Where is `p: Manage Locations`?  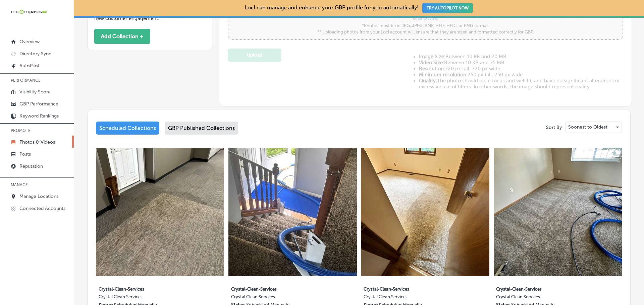
p: Manage Locations is located at coordinates (39, 197).